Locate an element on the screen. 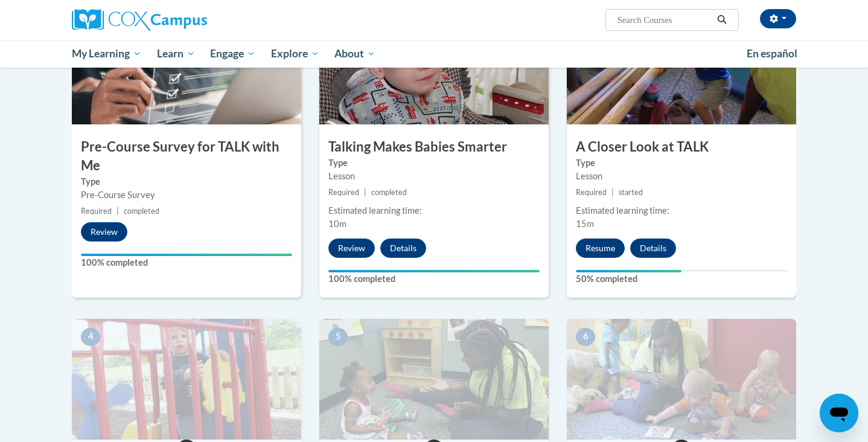 This screenshot has height=442, width=868. a: About is located at coordinates (356, 54).